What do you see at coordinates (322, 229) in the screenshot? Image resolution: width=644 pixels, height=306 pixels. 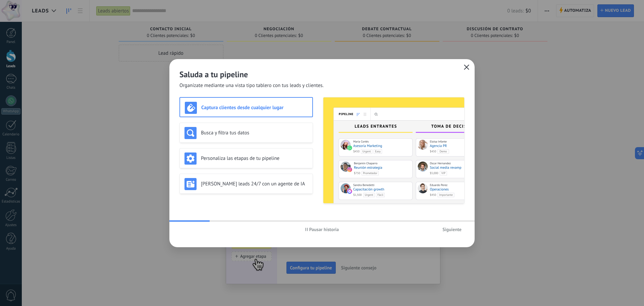 I see `button: Pausar historia` at bounding box center [322, 229].